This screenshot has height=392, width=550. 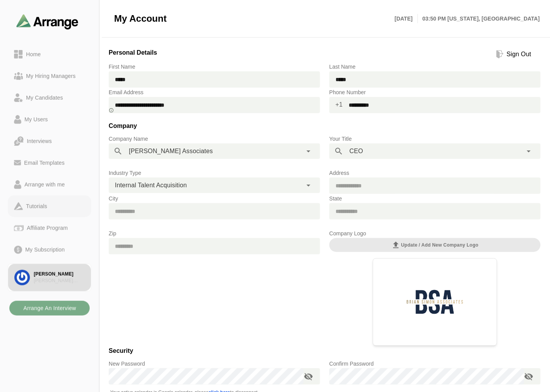 What do you see at coordinates (435, 233) in the screenshot?
I see `p: Company Logo` at bounding box center [435, 233].